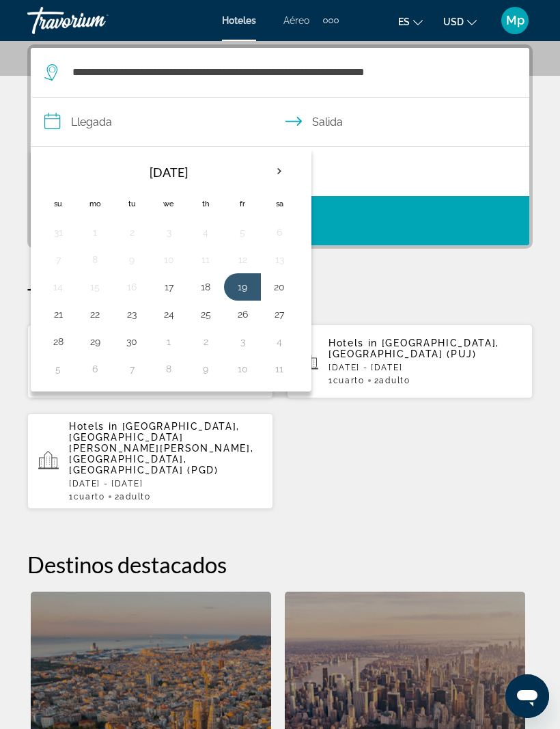 This screenshot has width=560, height=729. Describe the element at coordinates (411, 21) in the screenshot. I see `button: Change language` at that location.